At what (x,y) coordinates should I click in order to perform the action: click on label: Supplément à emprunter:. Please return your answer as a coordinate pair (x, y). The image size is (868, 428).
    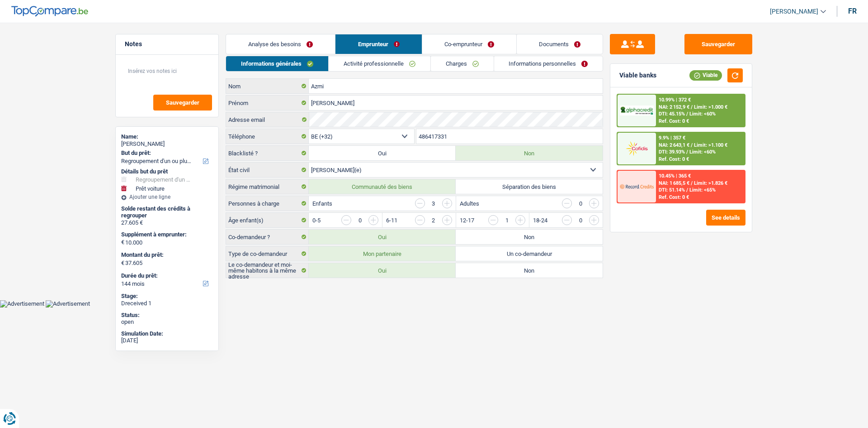
    Looking at the image, I should click on (166, 234).